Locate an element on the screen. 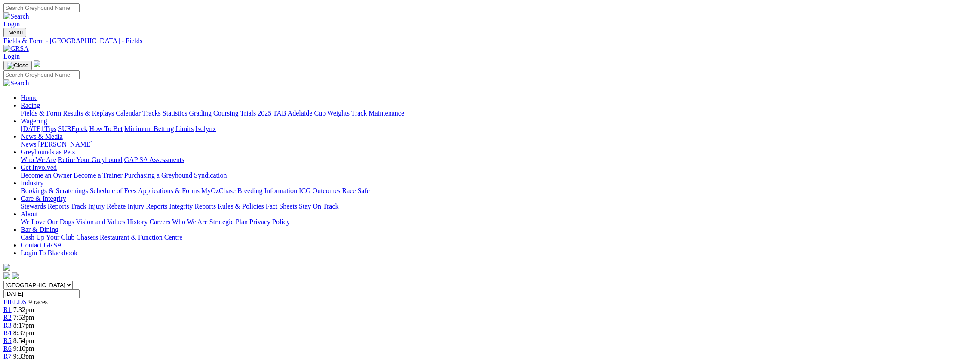  a: Login To Blackbook is located at coordinates (49, 253).